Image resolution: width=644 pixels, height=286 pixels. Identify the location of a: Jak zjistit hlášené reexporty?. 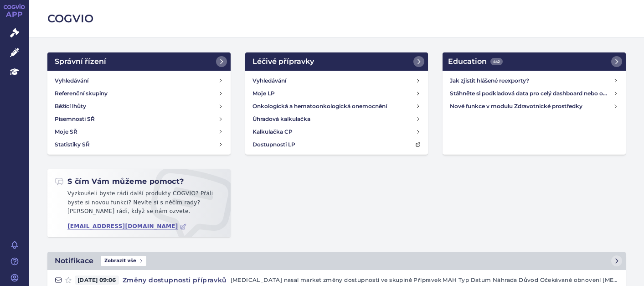
(534, 81).